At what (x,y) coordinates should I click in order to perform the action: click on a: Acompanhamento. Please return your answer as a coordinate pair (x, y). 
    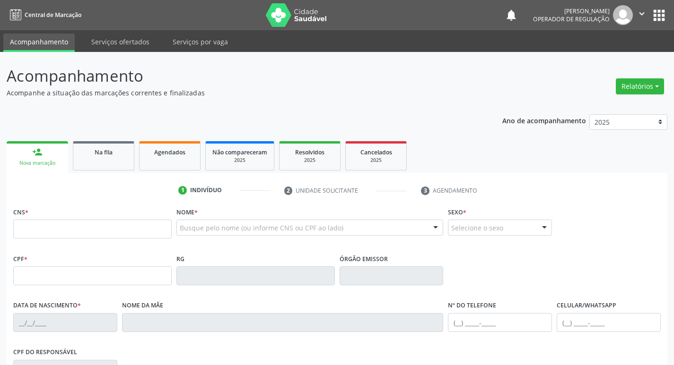
    Looking at the image, I should click on (39, 43).